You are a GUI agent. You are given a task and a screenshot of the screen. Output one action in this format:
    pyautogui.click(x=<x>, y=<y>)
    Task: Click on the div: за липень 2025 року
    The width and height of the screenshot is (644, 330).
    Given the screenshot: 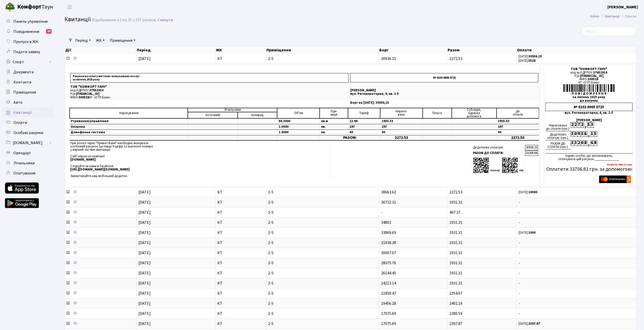 What is the action you would take?
    pyautogui.click(x=589, y=97)
    